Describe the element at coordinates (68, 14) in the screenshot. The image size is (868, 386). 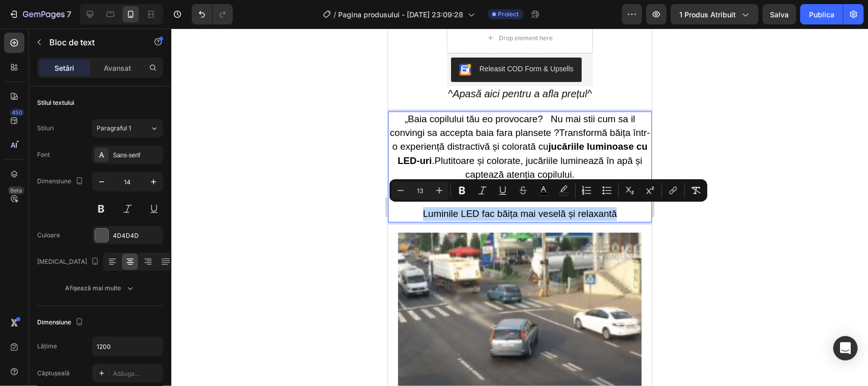
I see `font: 7` at that location.